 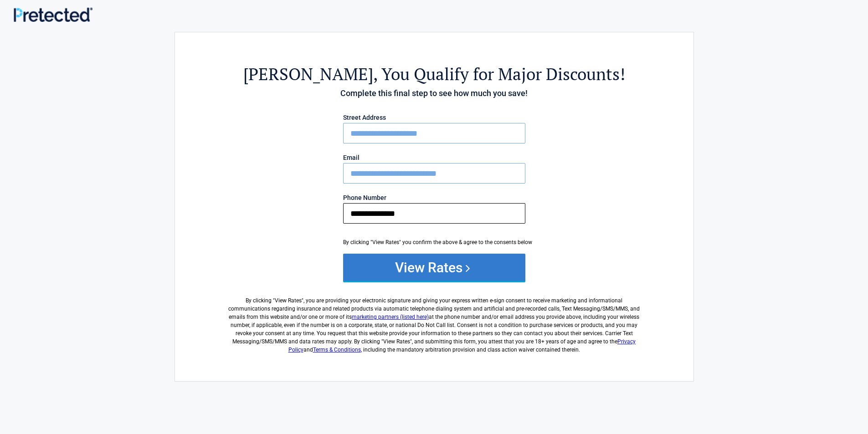 I want to click on div: By clicking "View Rates" you confirm the above & agree to the consents below, so click(x=434, y=242).